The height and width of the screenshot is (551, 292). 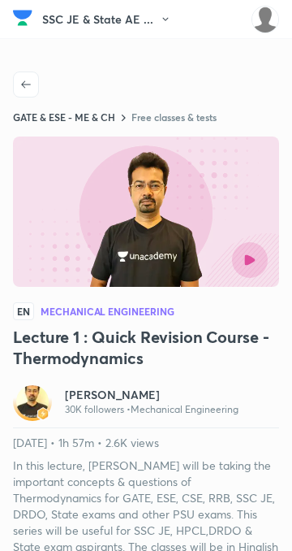 What do you see at coordinates (23, 19) in the screenshot?
I see `a: Company Logo` at bounding box center [23, 19].